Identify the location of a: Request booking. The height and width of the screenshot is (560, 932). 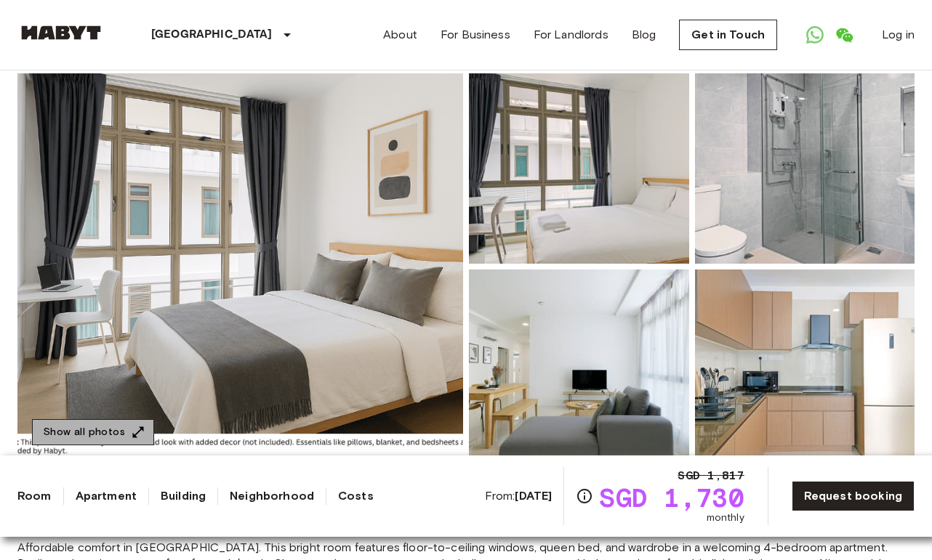
(853, 496).